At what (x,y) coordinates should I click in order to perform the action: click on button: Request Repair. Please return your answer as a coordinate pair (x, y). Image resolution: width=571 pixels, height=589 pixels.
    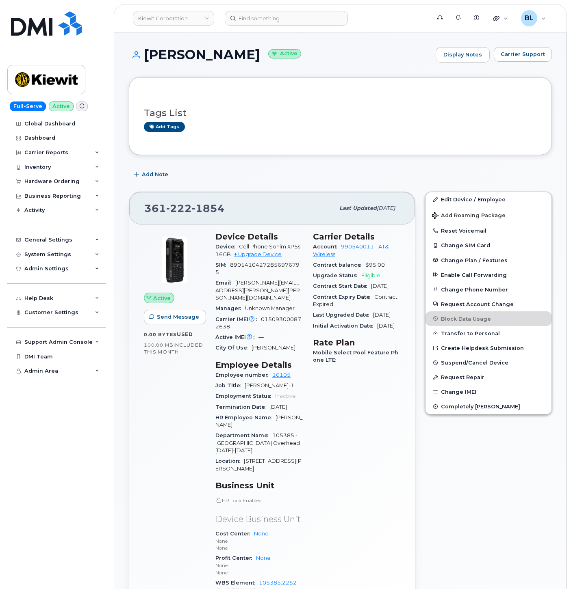
    Looking at the image, I should click on (488, 377).